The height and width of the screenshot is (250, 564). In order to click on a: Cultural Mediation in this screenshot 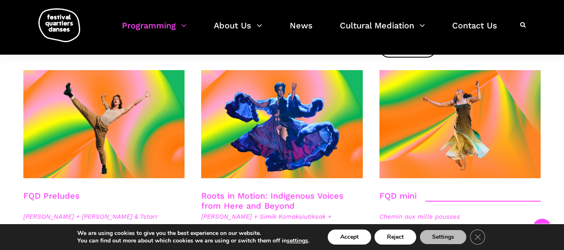, I will do `click(382, 30)`.